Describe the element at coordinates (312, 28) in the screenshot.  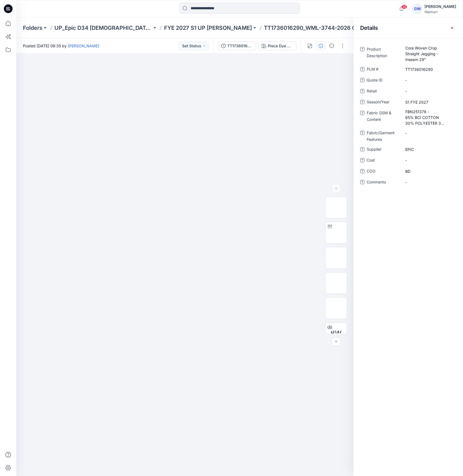
I see `p: TT1736016290_WML-3744-2026 Core Woven Crop Straight Jegging - Inseam 29` at that location.